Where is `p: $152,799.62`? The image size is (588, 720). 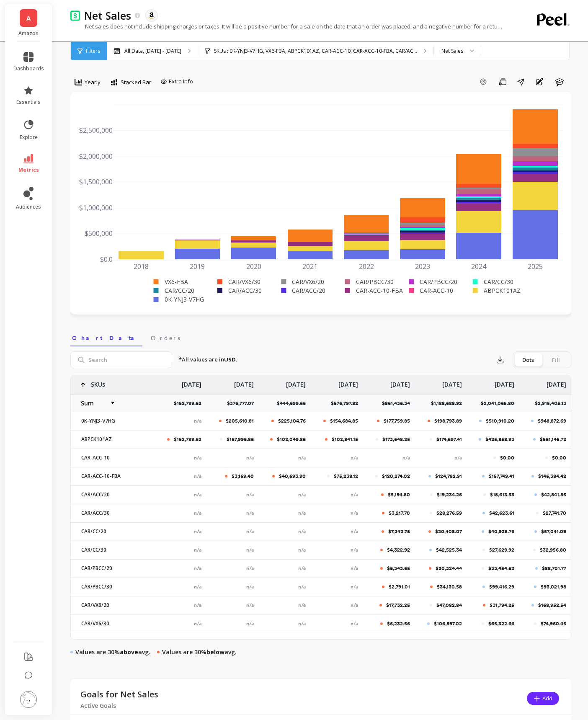
p: $152,799.62 is located at coordinates (190, 403).